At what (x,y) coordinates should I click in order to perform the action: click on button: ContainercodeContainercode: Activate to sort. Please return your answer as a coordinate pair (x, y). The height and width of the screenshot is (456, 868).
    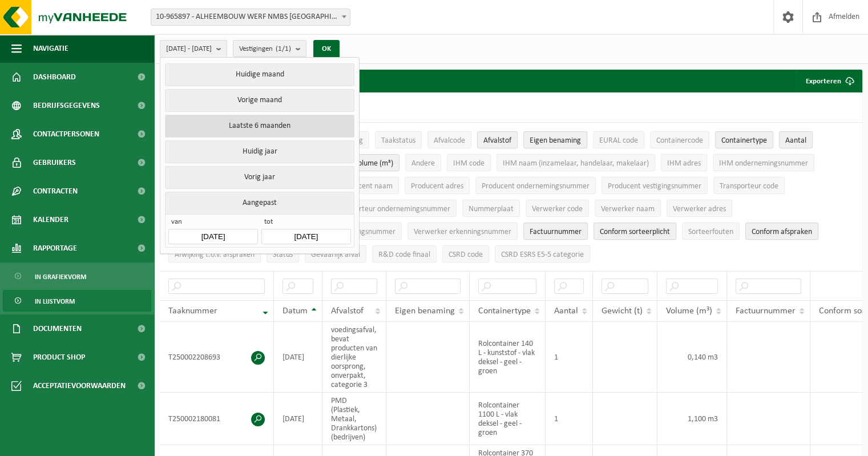
    Looking at the image, I should click on (679, 140).